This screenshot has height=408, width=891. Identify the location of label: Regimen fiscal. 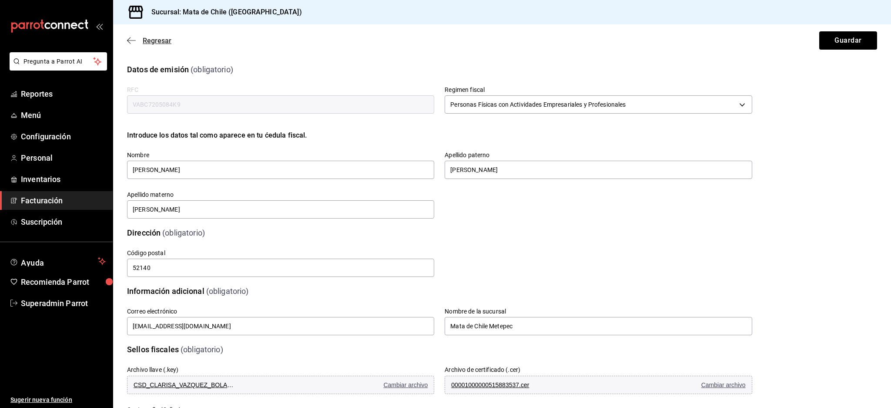
(598, 90).